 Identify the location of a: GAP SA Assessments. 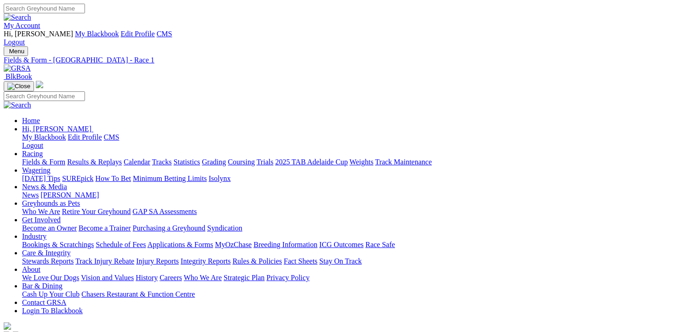
(165, 211).